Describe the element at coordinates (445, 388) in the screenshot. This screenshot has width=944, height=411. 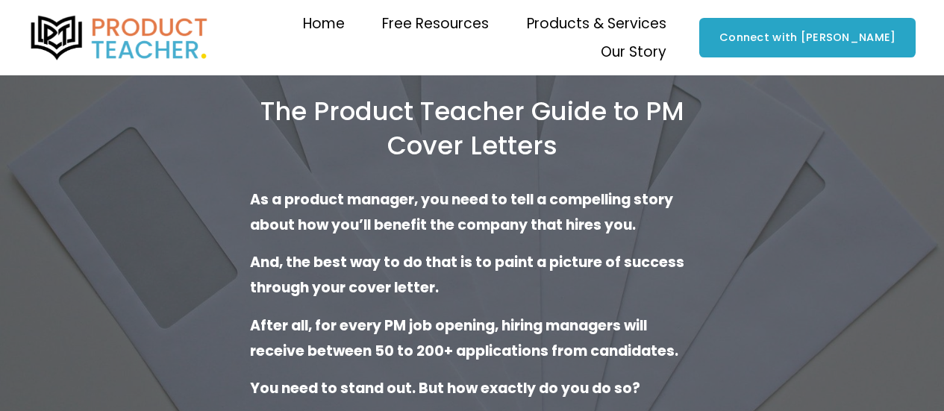
I see `strong: You need to stand out. But how exactly do you do so?` at that location.